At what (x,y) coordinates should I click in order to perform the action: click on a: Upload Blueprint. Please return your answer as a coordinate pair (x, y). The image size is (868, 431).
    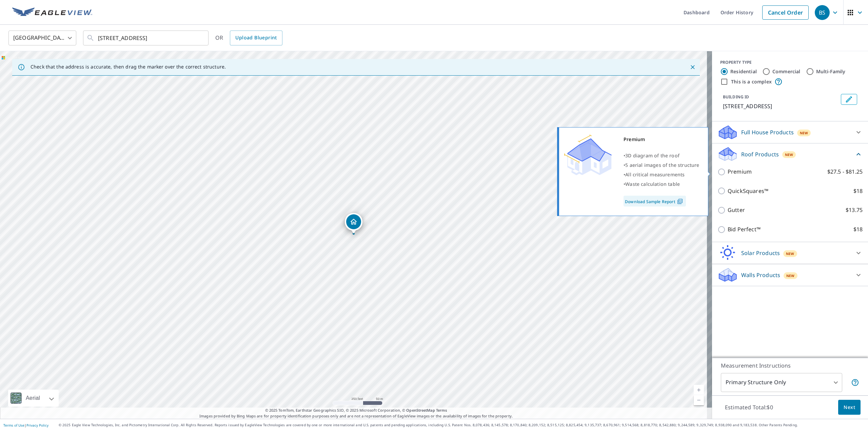
    Looking at the image, I should click on (256, 38).